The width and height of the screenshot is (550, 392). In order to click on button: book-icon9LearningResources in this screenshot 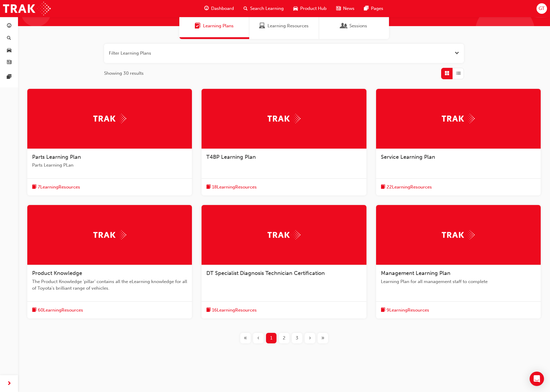, I will do `click(405, 310)`.